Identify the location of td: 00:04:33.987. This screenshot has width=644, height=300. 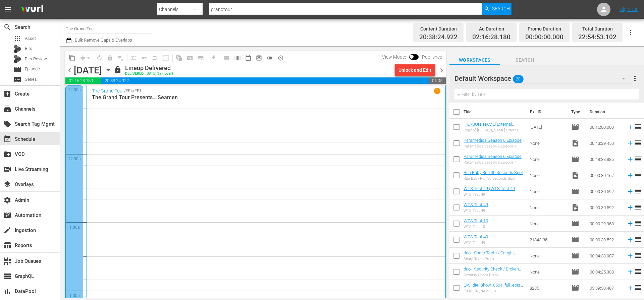
(605, 256).